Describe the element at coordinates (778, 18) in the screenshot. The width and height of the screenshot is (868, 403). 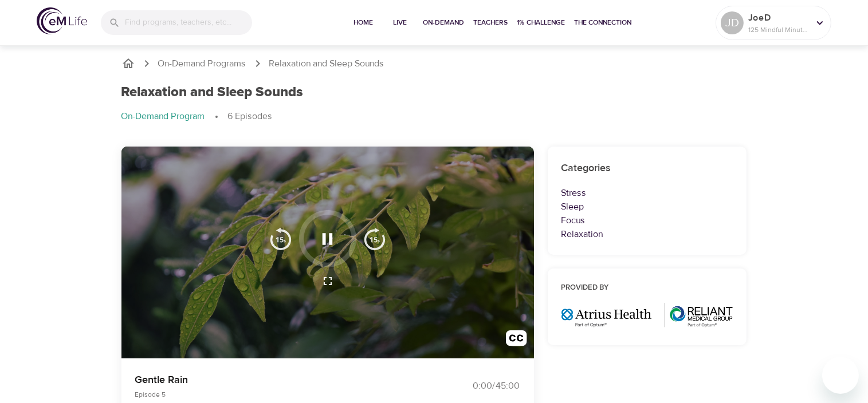
I see `p: JoeD` at that location.